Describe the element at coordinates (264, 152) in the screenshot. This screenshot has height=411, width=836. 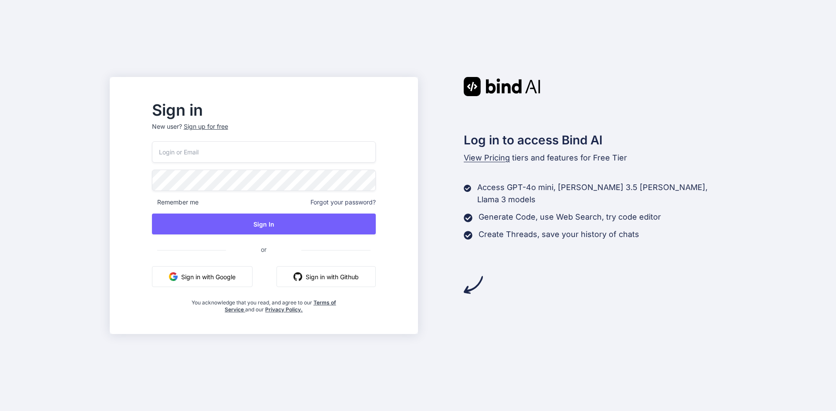
I see `input: Login or Email` at that location.